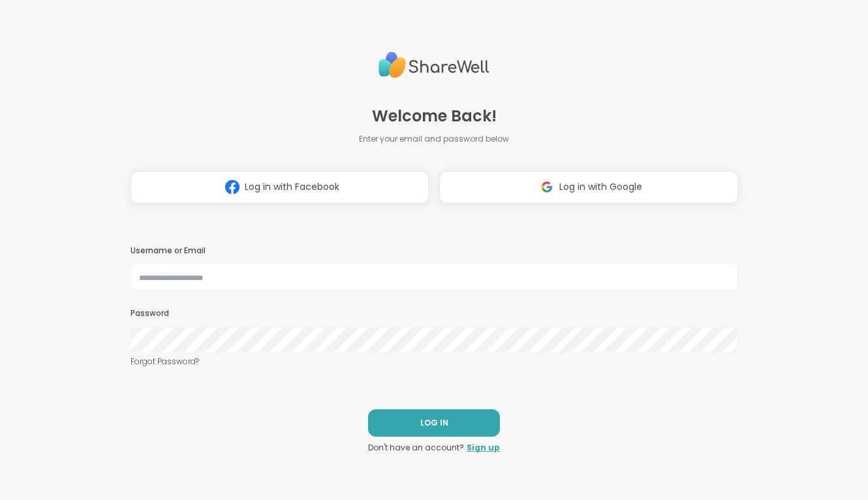  What do you see at coordinates (588, 188) in the screenshot?
I see `button: Log in with Google` at bounding box center [588, 188].